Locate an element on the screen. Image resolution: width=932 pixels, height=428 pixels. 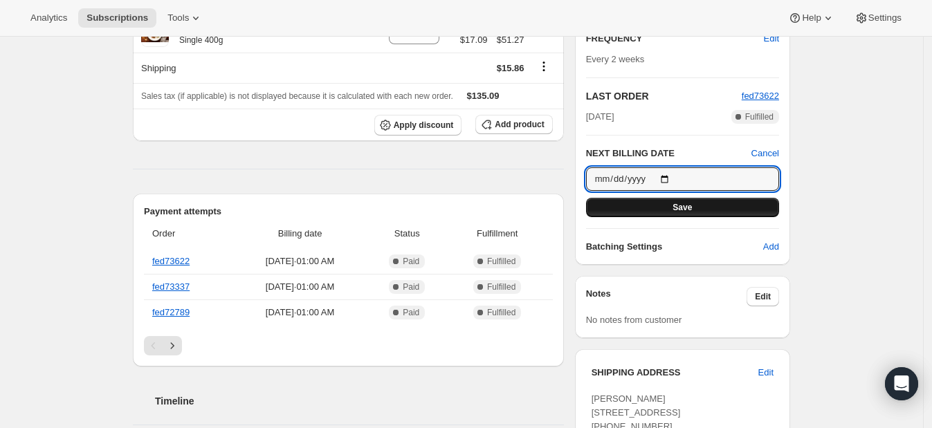
span: Help is located at coordinates (811, 18).